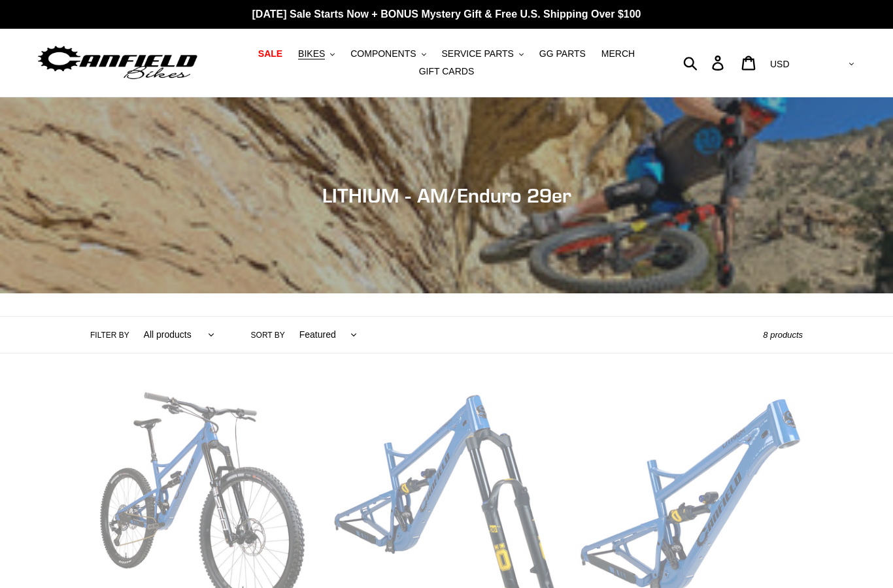 This screenshot has height=588, width=893. What do you see at coordinates (446, 71) in the screenshot?
I see `span: GIFT CARDS` at bounding box center [446, 71].